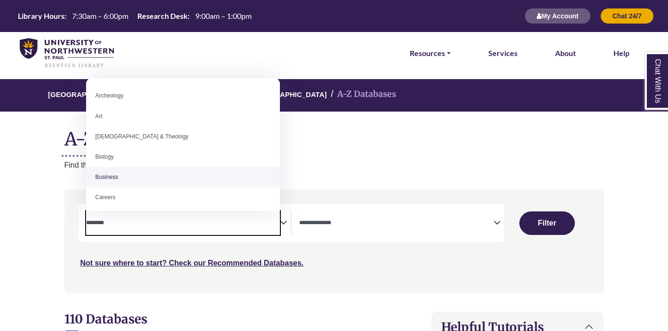 This screenshot has height=331, width=668. Describe the element at coordinates (183, 157) in the screenshot. I see `li: Biology` at that location.